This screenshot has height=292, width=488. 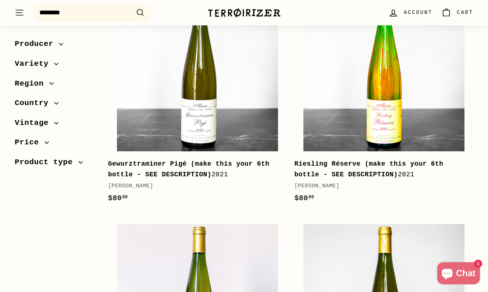 What do you see at coordinates (55, 164) in the screenshot?
I see `button: Product type` at bounding box center [55, 164].